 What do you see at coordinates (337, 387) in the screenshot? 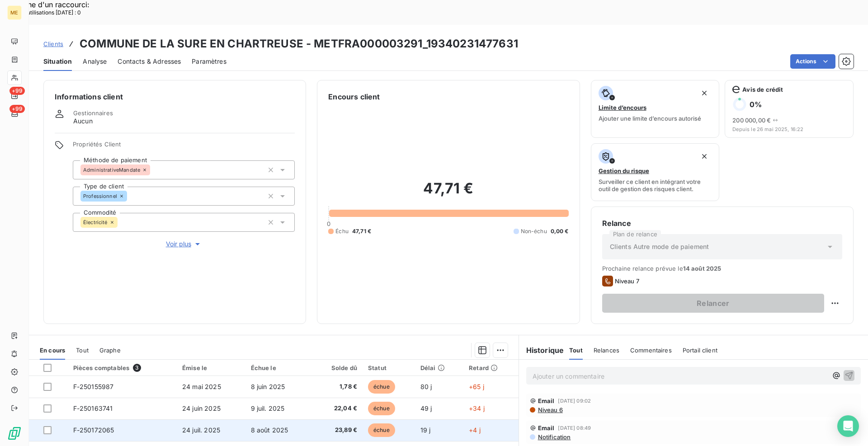
I see `span: 1,78 €` at bounding box center [337, 387].